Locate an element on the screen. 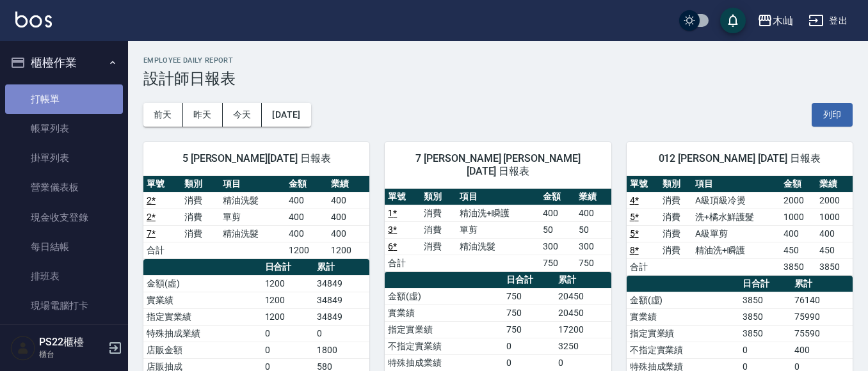 The width and height of the screenshot is (868, 371). button: 前天 is located at coordinates (163, 115).